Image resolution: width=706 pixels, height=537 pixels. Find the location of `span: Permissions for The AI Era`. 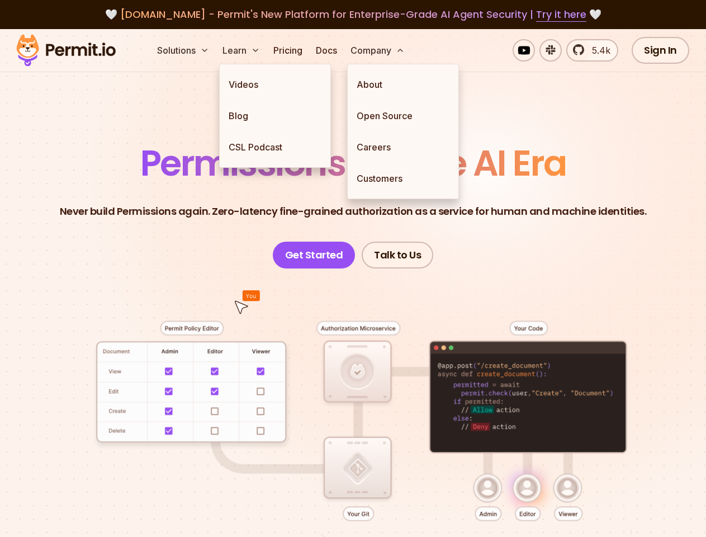

span: Permissions for The AI Era is located at coordinates (353, 163).